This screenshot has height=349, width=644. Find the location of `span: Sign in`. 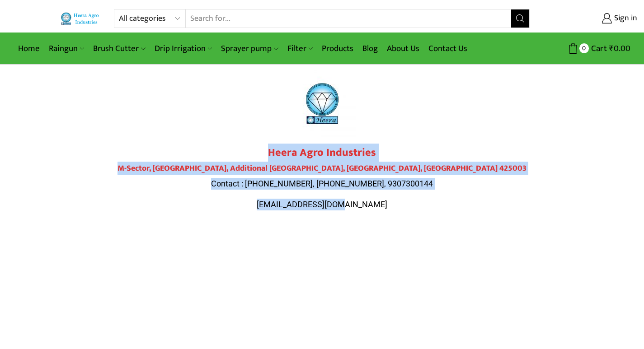

span: Sign in is located at coordinates (625, 18).